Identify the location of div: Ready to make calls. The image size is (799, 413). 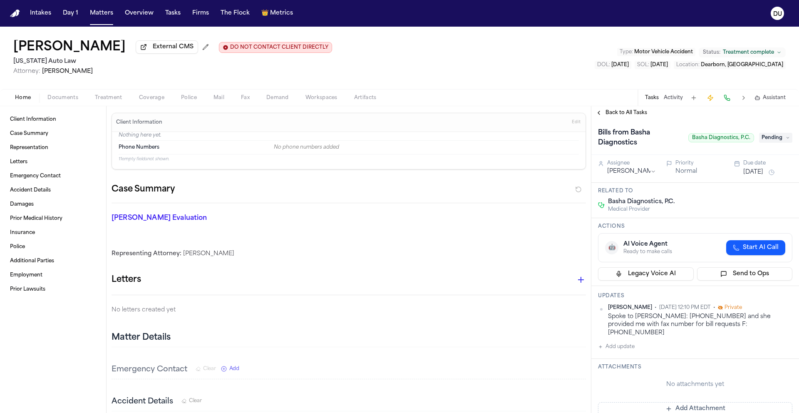
(648, 252).